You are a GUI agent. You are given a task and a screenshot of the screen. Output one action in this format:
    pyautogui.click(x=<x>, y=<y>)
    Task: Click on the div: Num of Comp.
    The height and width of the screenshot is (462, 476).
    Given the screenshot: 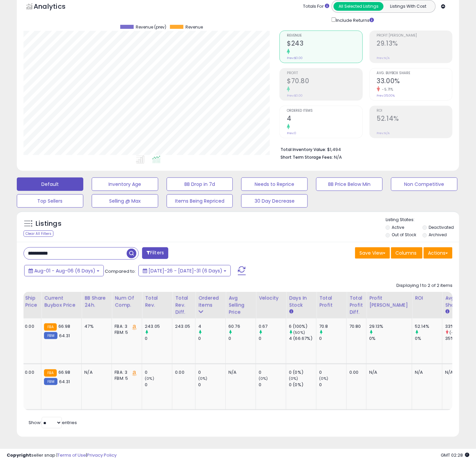 What is the action you would take?
    pyautogui.click(x=126, y=302)
    